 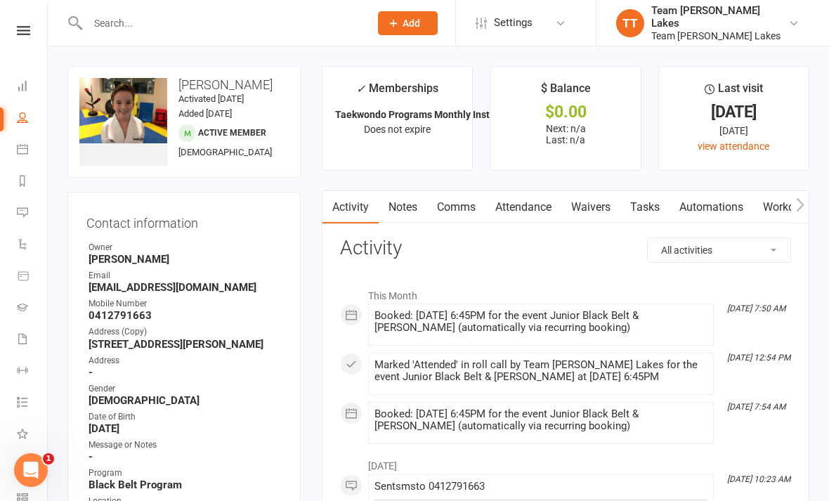 I want to click on strong: Black Belt Program, so click(x=185, y=485).